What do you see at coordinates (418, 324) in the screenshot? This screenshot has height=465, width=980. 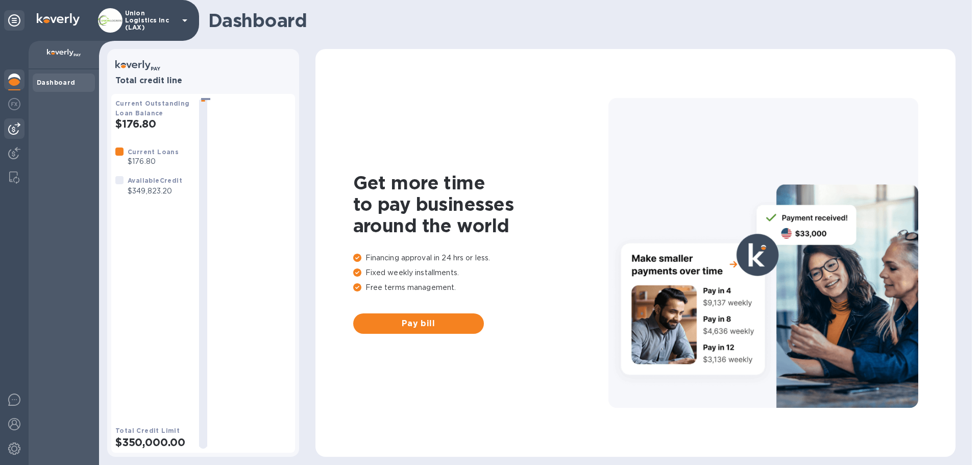 I see `span: Pay bill` at bounding box center [418, 324].